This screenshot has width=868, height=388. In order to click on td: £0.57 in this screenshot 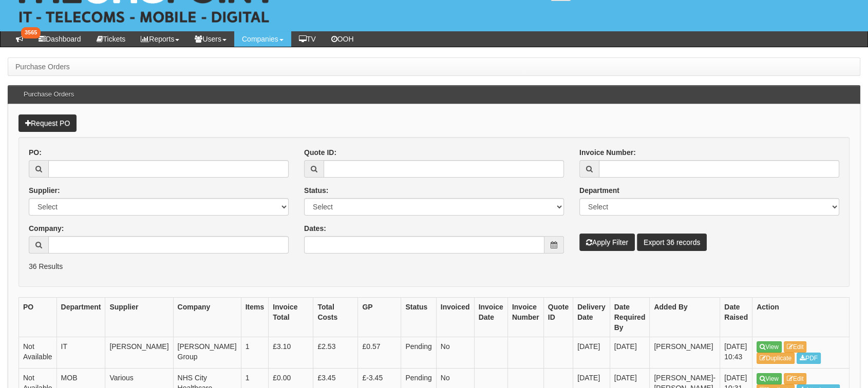, I will do `click(380, 353)`.